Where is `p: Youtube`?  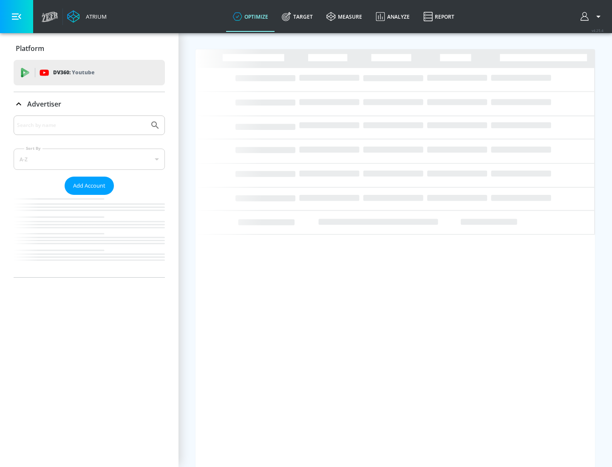 p: Youtube is located at coordinates (83, 72).